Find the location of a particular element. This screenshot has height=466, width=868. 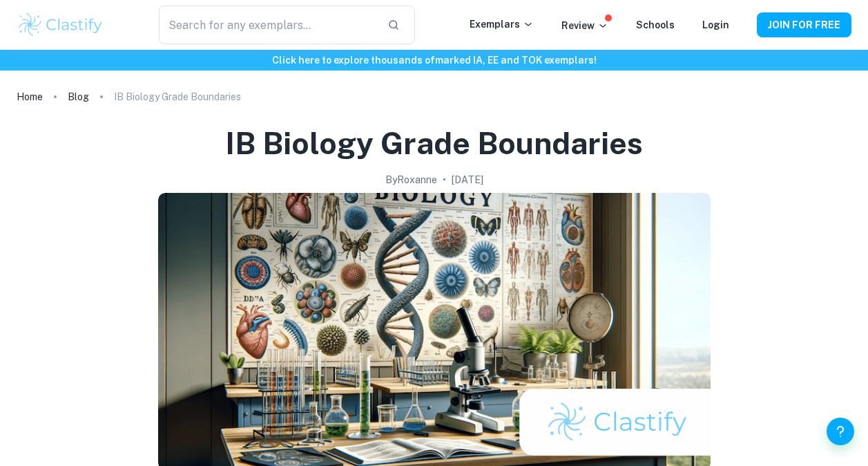

a: JOIN FOR FREE is located at coordinates (804, 25).